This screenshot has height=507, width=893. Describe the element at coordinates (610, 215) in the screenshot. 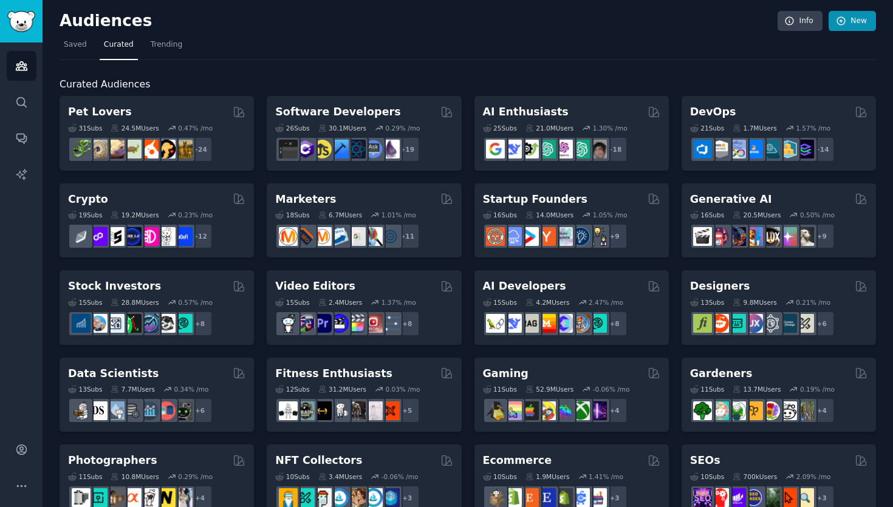

I see `div: 1.05 % /mo` at that location.